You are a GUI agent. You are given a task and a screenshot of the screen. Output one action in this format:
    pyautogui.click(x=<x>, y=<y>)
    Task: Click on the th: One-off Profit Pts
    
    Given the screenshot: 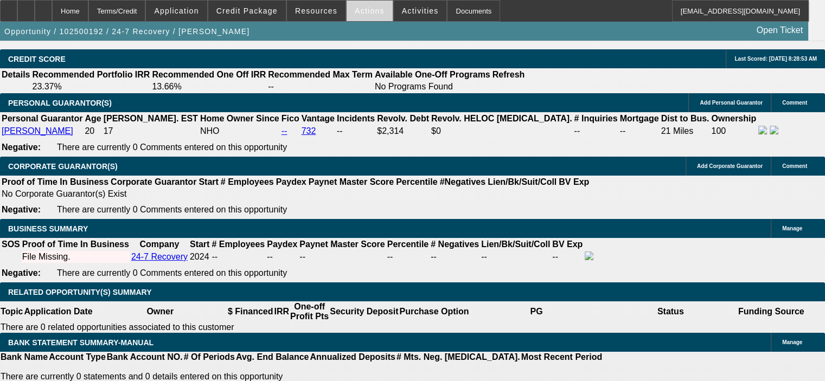 What is the action you would take?
    pyautogui.click(x=309, y=312)
    